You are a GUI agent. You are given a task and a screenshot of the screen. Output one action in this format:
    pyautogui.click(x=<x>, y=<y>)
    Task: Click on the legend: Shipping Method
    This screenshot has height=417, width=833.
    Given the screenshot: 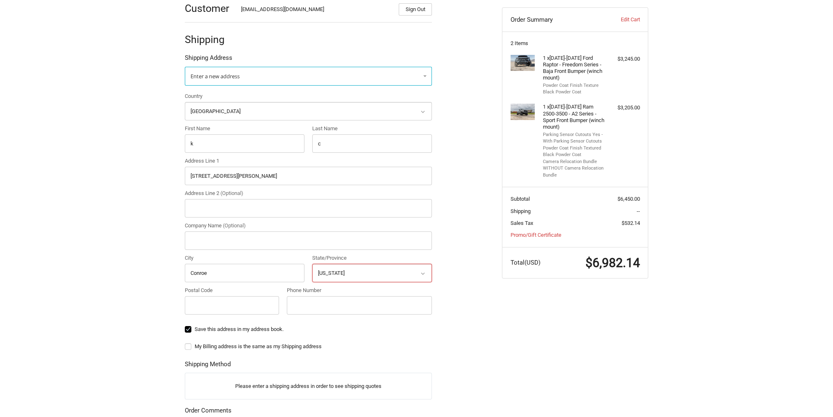 What is the action you would take?
    pyautogui.click(x=208, y=366)
    